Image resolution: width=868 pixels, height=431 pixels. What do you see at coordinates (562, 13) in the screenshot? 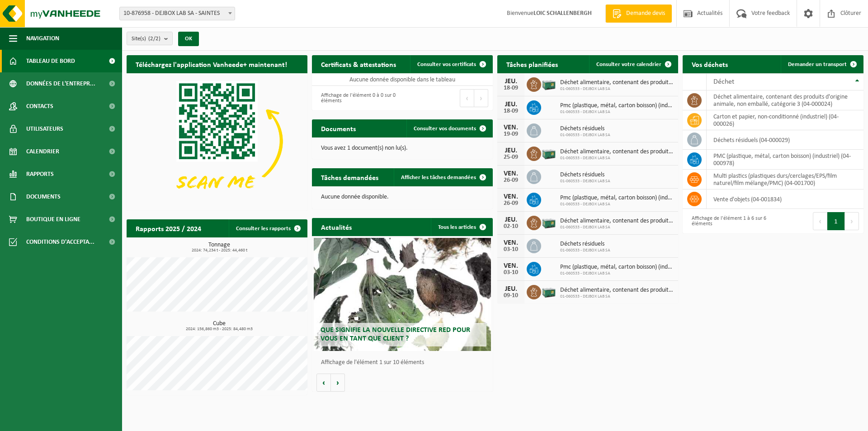
I see `strong: LOIC SCHALLENBERGH` at bounding box center [562, 13].